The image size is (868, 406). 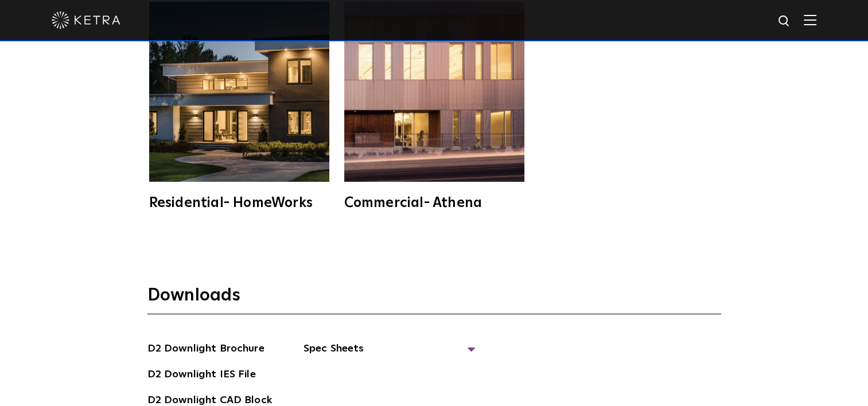 What do you see at coordinates (239, 106) in the screenshot?
I see `a: Residential- HomeWorks` at bounding box center [239, 106].